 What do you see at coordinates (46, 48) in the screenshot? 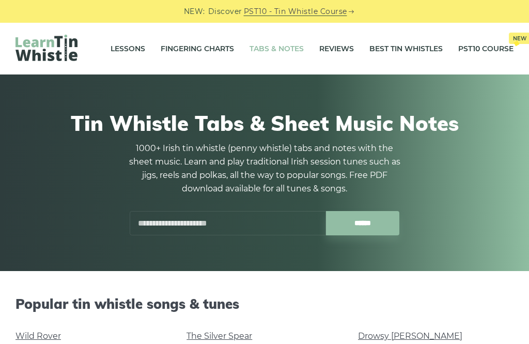
I see `img: LearnTinWhistle.com` at bounding box center [46, 48].